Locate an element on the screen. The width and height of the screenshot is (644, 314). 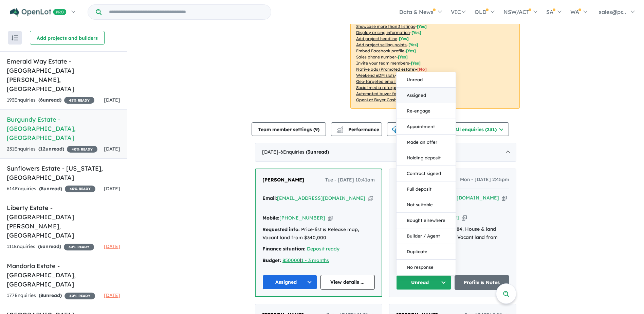
div: 177 Enquir ies is located at coordinates (51, 296).